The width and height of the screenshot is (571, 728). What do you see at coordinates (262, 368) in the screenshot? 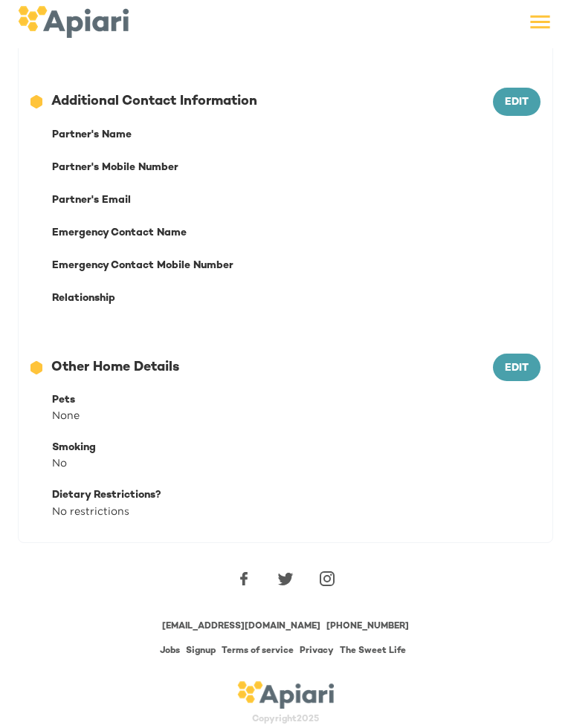
I see `div: Other Home Details` at bounding box center [262, 368].